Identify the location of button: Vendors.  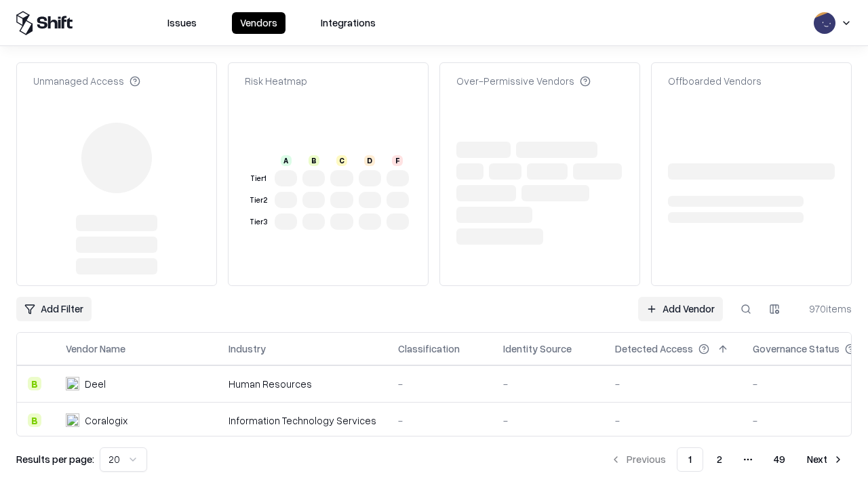
(258, 23).